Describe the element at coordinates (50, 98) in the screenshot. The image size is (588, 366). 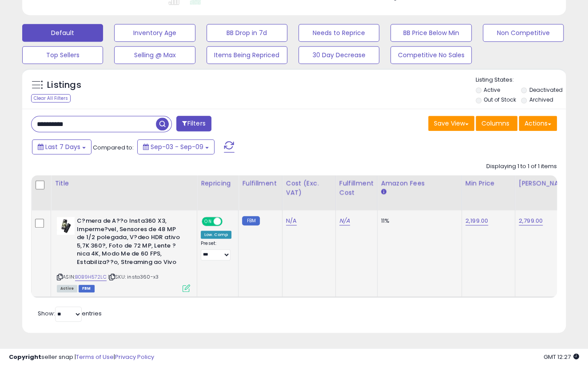
I see `div: Clear All Filters` at that location.